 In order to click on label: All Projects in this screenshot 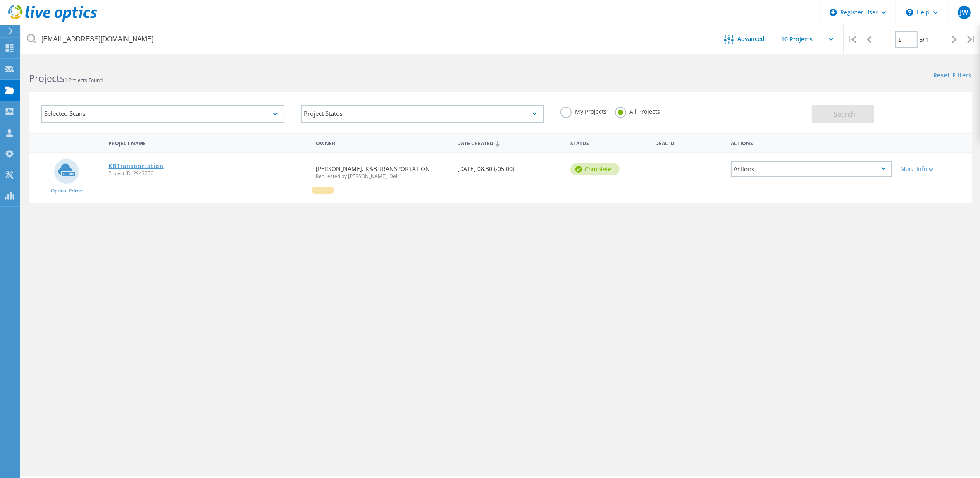, I will do `click(637, 110)`.